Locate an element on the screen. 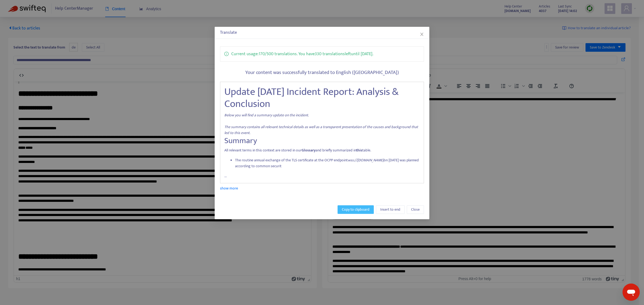  button: Insert to end is located at coordinates (390, 209).